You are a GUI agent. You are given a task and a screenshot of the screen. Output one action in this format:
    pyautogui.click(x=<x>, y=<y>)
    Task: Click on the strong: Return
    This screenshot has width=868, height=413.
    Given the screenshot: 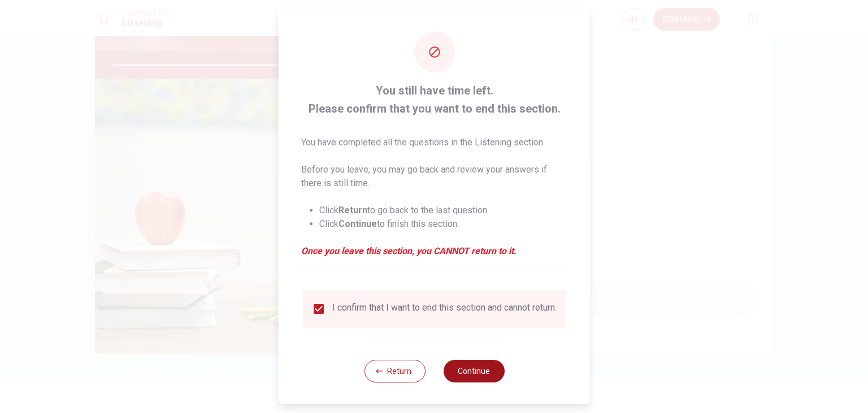 What is the action you would take?
    pyautogui.click(x=353, y=210)
    